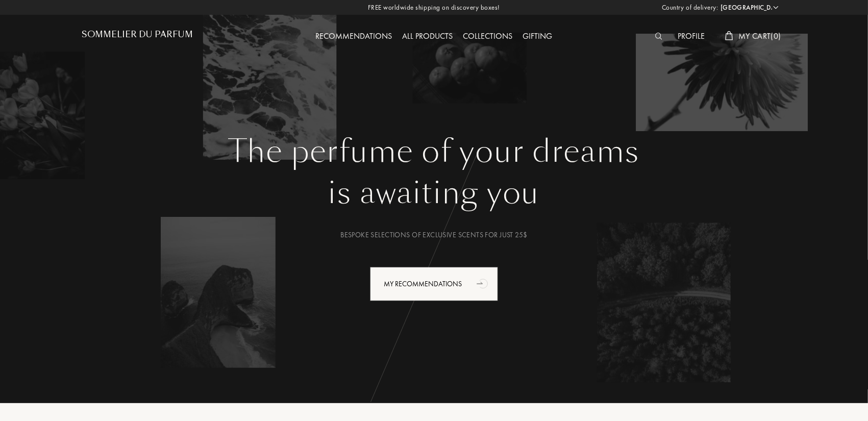  I want to click on a: Collections, so click(488, 36).